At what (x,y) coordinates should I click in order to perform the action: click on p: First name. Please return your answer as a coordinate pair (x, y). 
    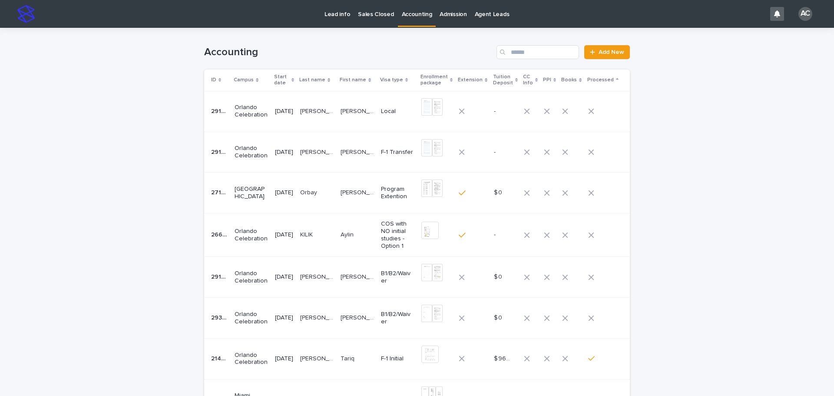
    Looking at the image, I should click on (353, 80).